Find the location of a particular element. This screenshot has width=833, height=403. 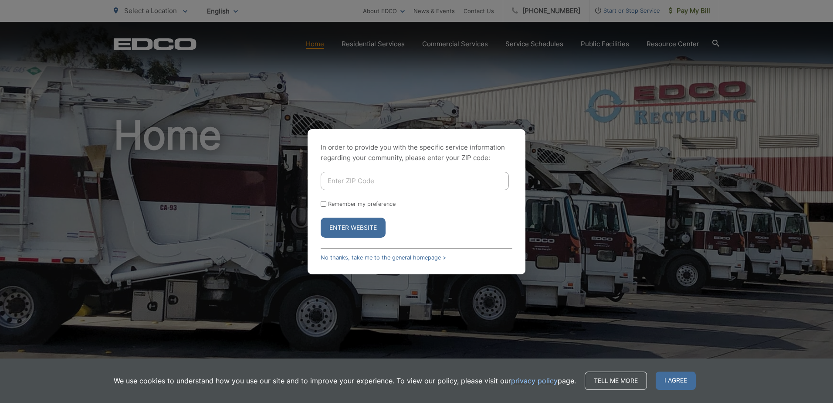

p: We use cookies to understand how you use our site and to improve your experience. To view our pol... is located at coordinates (345, 380).